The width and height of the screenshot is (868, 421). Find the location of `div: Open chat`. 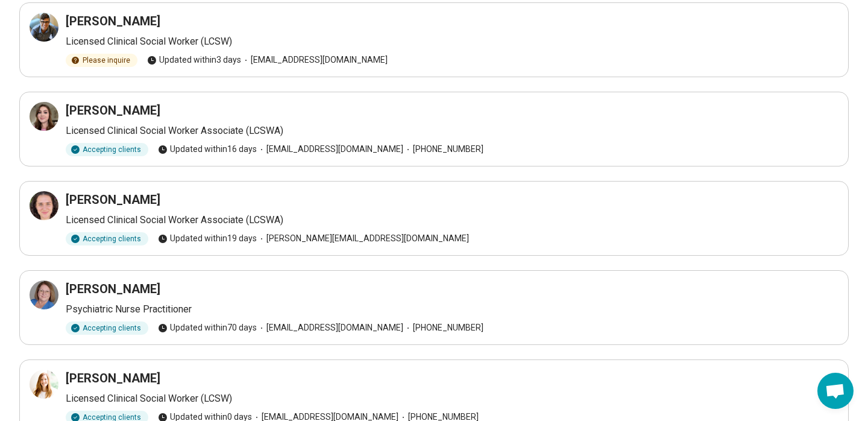

div: Open chat is located at coordinates (835, 391).